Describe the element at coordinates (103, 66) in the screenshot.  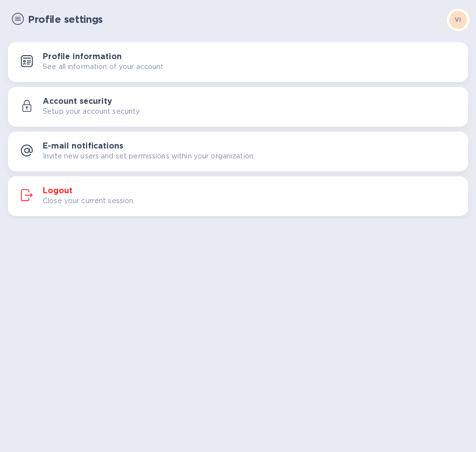
I see `p: See all information of your account` at that location.